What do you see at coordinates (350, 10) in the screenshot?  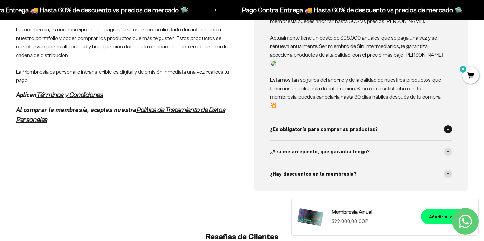 I see `p: Pago Contra Entrega 🚚 Hasta 60% de descuento vs precios de mercado 🛸` at bounding box center [350, 10].